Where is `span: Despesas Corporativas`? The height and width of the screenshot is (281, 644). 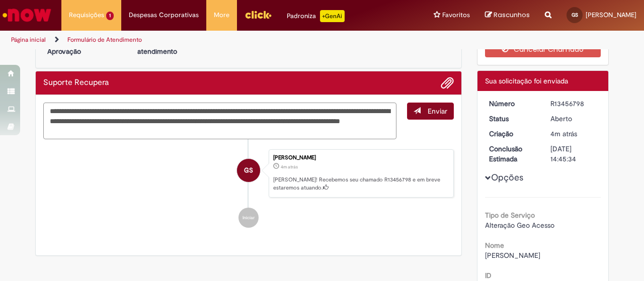 span: Despesas Corporativas is located at coordinates (164, 15).